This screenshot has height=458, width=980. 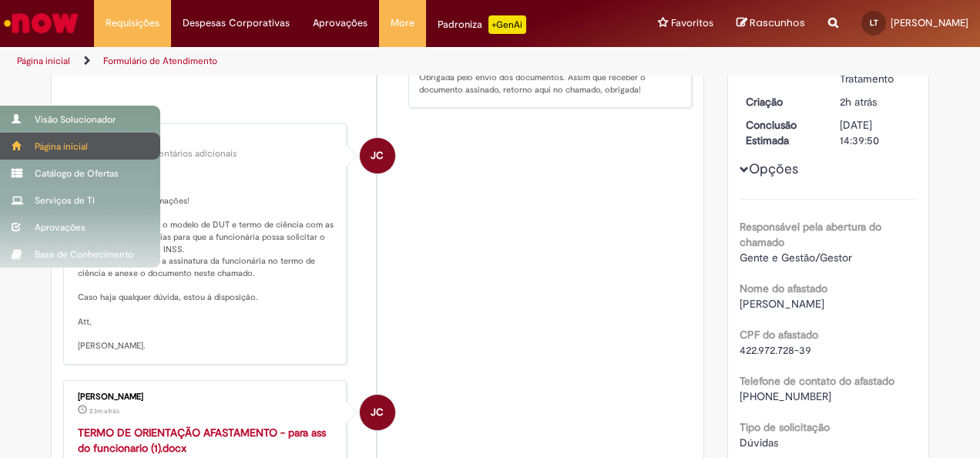 I want to click on span: Requisições, so click(x=132, y=23).